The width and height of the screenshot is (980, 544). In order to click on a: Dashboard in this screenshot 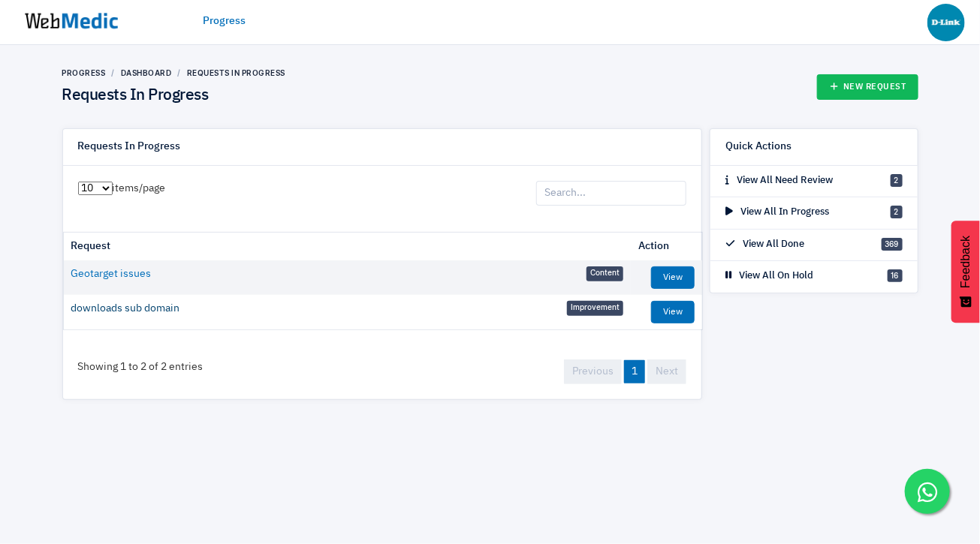, I will do `click(147, 73)`.